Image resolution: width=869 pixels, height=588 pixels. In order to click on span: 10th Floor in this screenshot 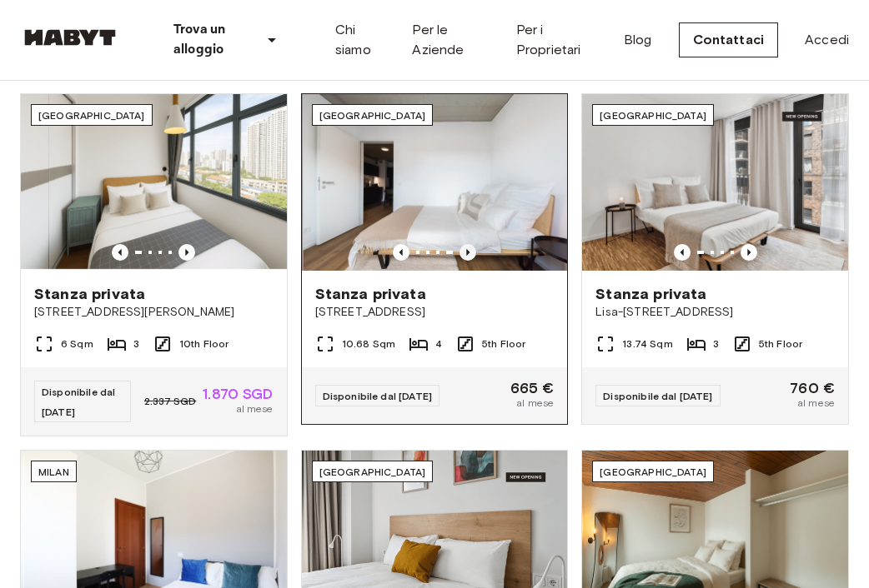, I will do `click(204, 344)`.